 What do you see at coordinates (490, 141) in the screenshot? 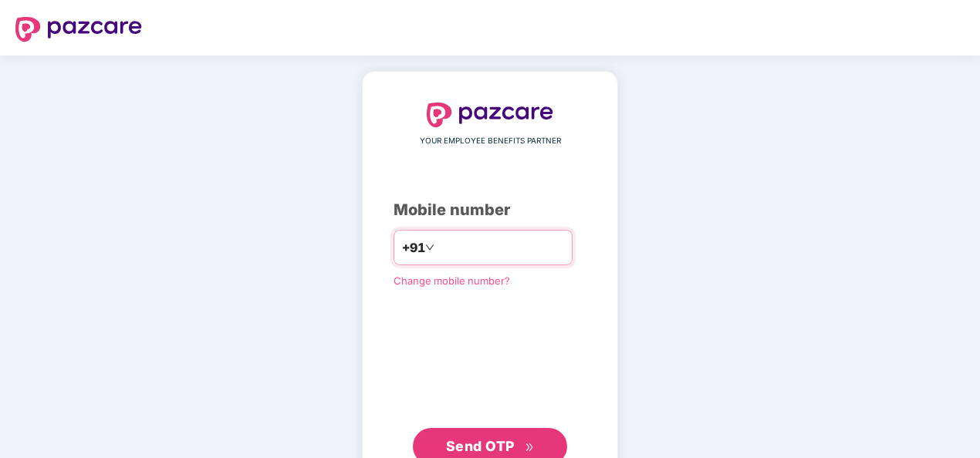
I see `span: YOUR EMPLOYEE BENEFITS PARTNER` at bounding box center [490, 141].